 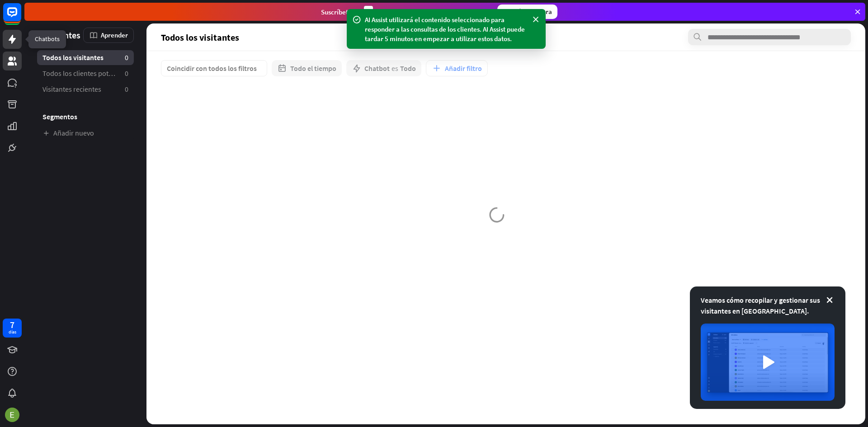 What do you see at coordinates (445, 29) in the screenshot?
I see `font: AI Assist utilizará el contenido seleccionado para responder a las consultas de los clientes. AI ...` at bounding box center [445, 29].